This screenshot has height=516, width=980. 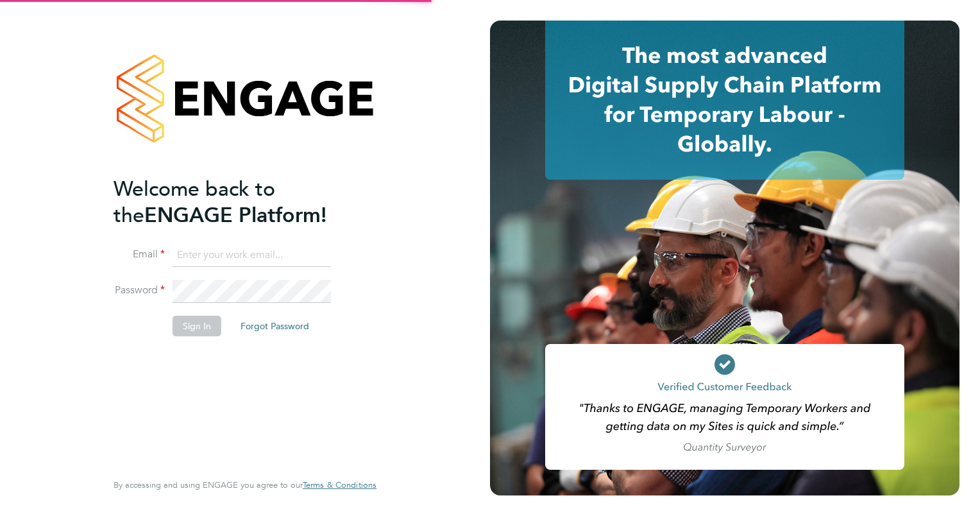 What do you see at coordinates (339, 485) in the screenshot?
I see `a: Terms & Conditions` at bounding box center [339, 485].